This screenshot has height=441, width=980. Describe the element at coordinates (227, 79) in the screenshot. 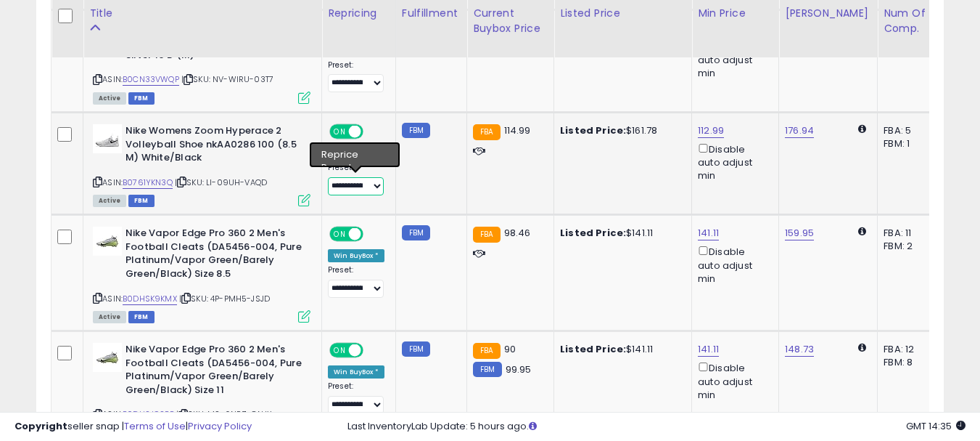

I see `span: | SKU: NV-WIRU-03T7` at that location.